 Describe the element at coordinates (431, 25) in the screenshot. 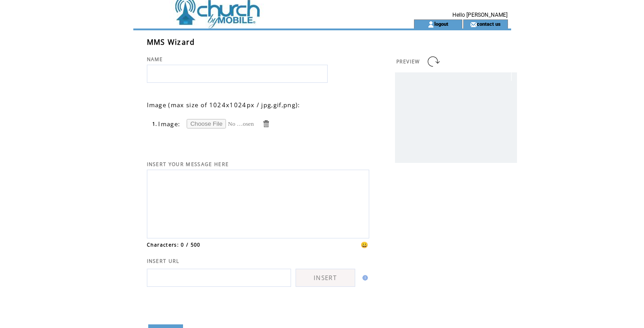

I see `img: account_icon.gif` at that location.